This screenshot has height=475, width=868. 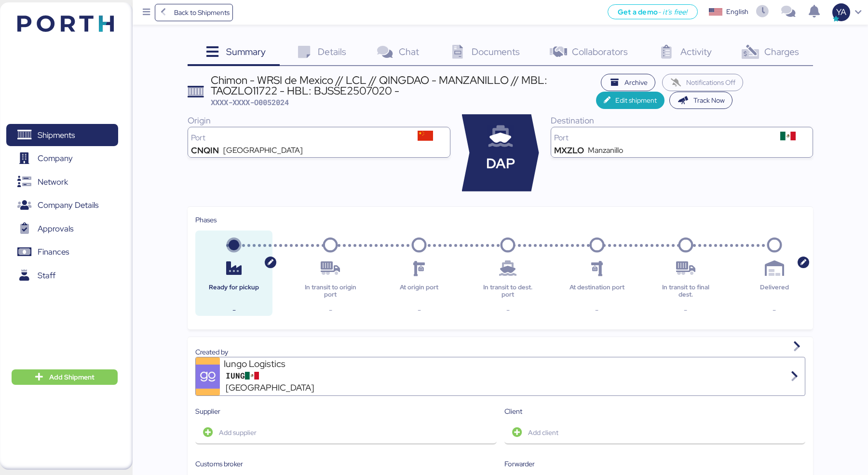 I want to click on a: Finances, so click(x=62, y=253).